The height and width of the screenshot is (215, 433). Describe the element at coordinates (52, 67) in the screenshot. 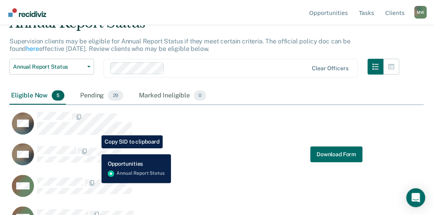

I see `button: Annual Report Status` at that location.